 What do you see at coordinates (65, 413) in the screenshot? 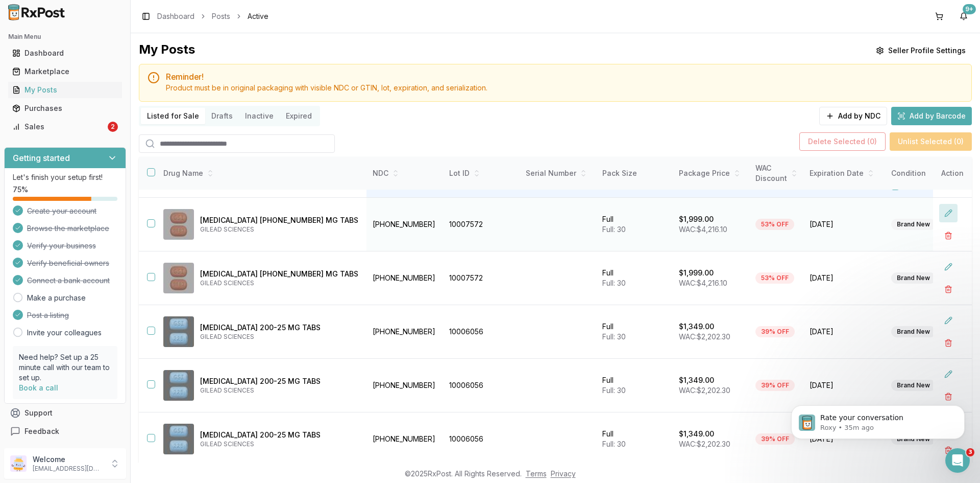
I see `button: Support` at bounding box center [65, 413].